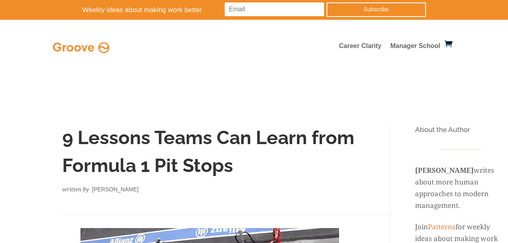 Image resolution: width=508 pixels, height=243 pixels. I want to click on a: Patterns, so click(442, 227).